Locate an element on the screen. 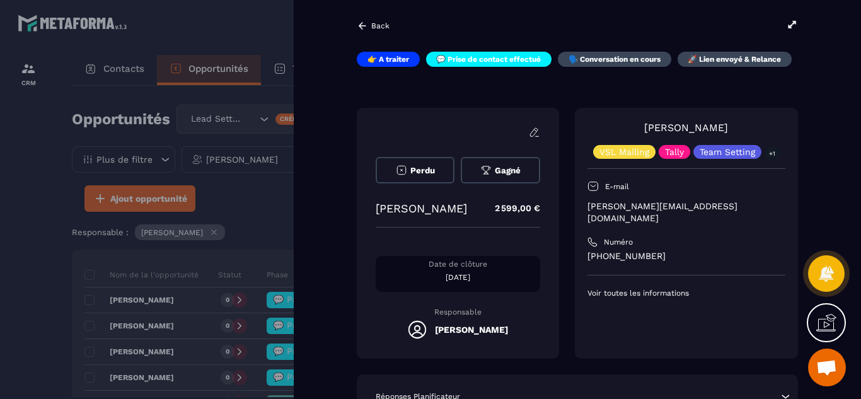 This screenshot has width=861, height=399. span: Gagné is located at coordinates (507, 170).